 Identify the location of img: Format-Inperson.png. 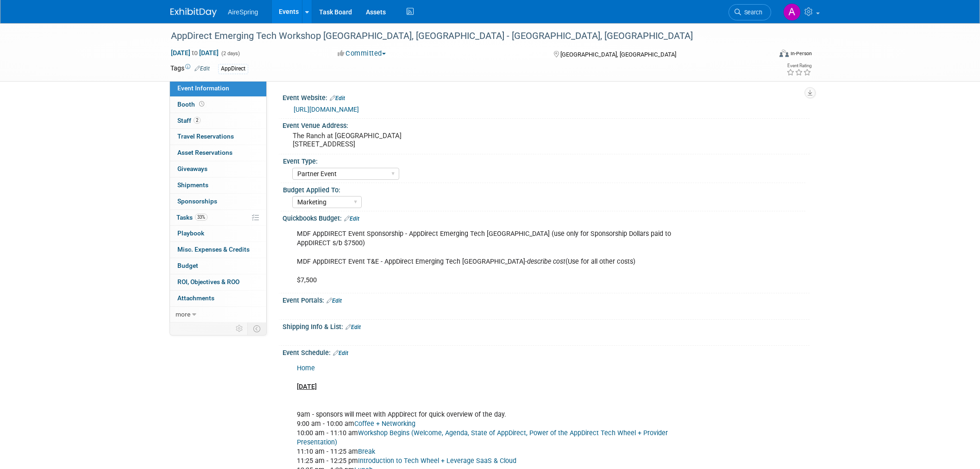
(784, 53).